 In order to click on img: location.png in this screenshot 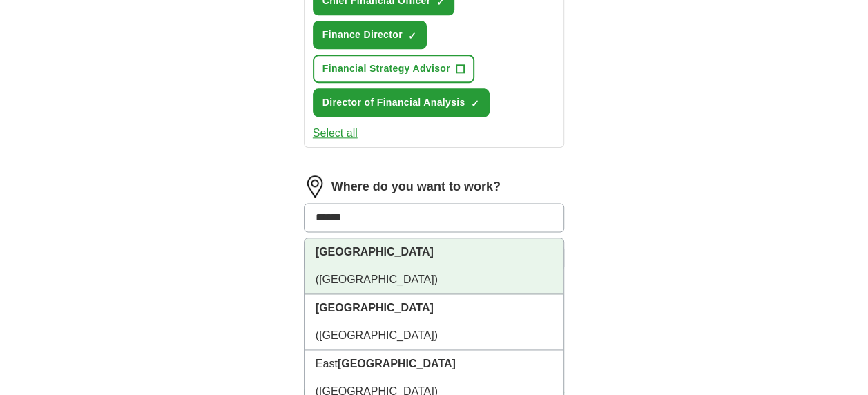, I will do `click(315, 187)`.